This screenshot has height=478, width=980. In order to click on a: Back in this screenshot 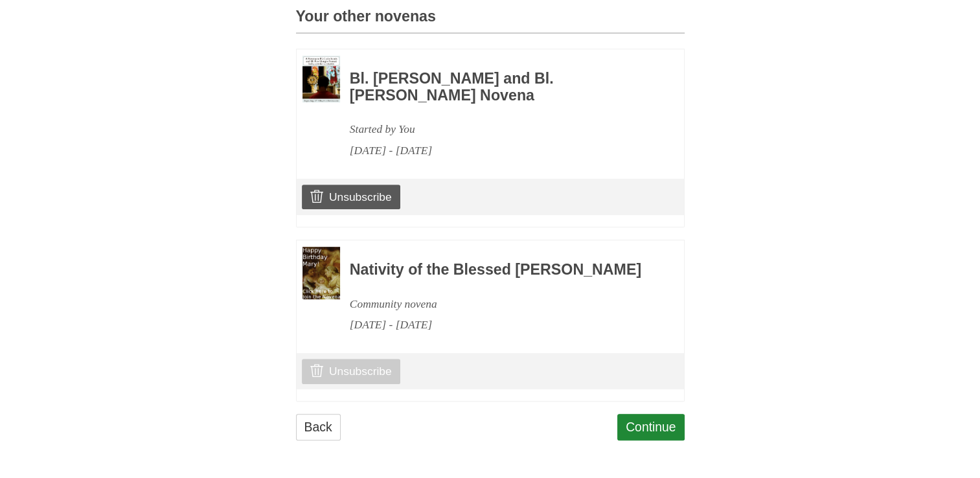, I will do `click(318, 427)`.